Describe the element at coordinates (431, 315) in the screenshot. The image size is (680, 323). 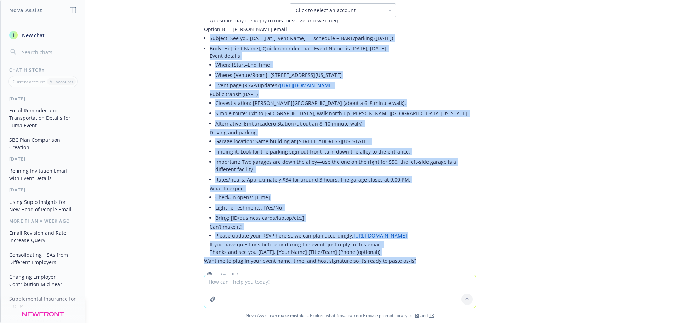
I see `a: TR` at that location.